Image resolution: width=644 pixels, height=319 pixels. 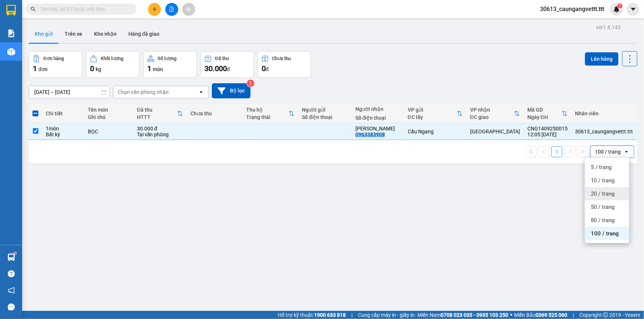 What do you see at coordinates (154, 9) in the screenshot?
I see `button: plus` at bounding box center [154, 9].